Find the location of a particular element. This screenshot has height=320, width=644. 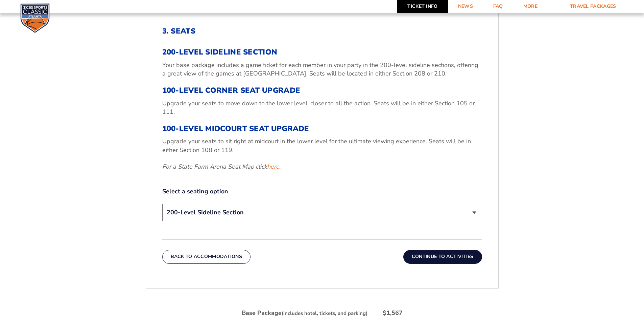

p: Upgrade your seats to sit right at midcourt in the lower level for the ultimate viewing experienc... is located at coordinates (322, 146).